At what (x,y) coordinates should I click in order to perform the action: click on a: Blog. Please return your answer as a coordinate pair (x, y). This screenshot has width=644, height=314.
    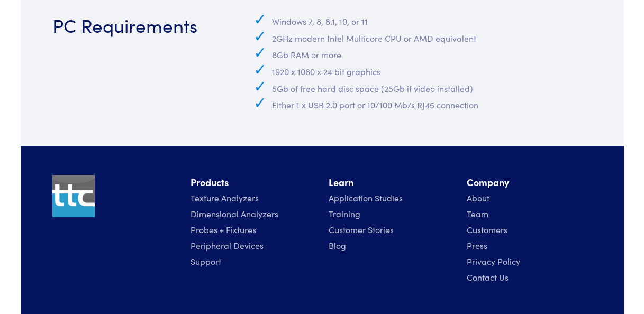
    Looking at the image, I should click on (337, 246).